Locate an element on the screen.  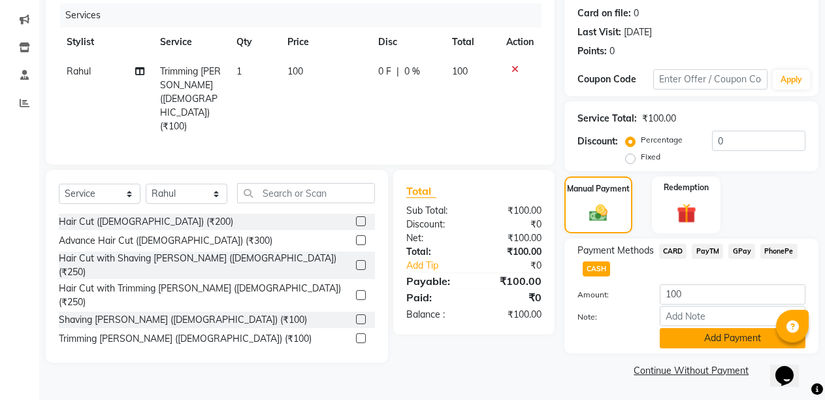
span: CASH is located at coordinates (597, 269).